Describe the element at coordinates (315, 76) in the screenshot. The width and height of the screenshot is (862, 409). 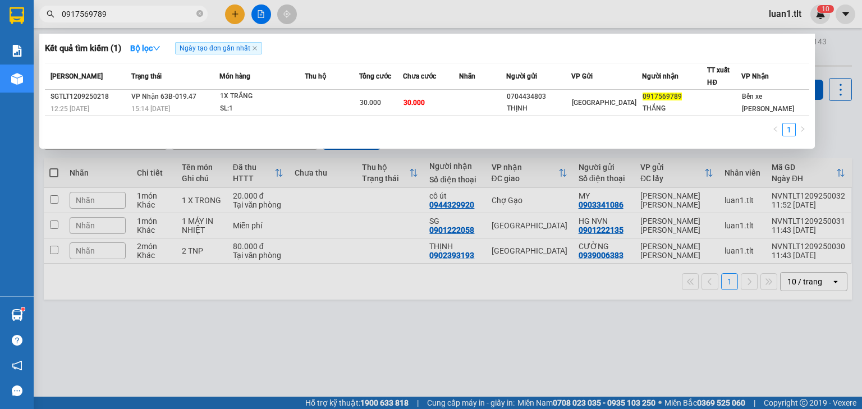
I see `span: Thu hộ` at that location.